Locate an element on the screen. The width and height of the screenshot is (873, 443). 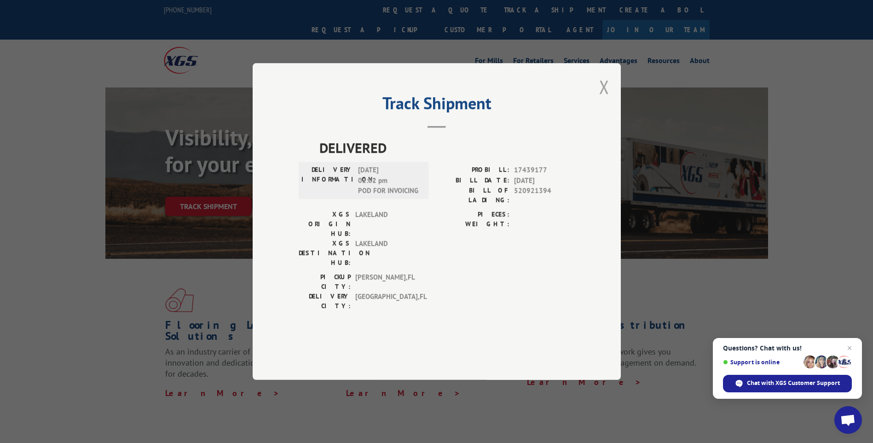
label: BILL DATE: is located at coordinates (473, 180).